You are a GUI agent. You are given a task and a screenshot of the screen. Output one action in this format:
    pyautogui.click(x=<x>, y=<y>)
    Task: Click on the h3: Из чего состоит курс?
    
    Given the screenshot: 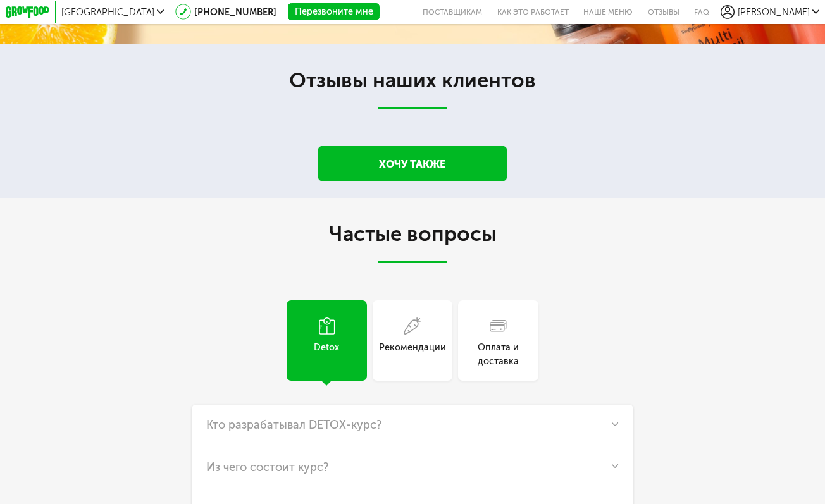 What is the action you would take?
    pyautogui.click(x=412, y=467)
    